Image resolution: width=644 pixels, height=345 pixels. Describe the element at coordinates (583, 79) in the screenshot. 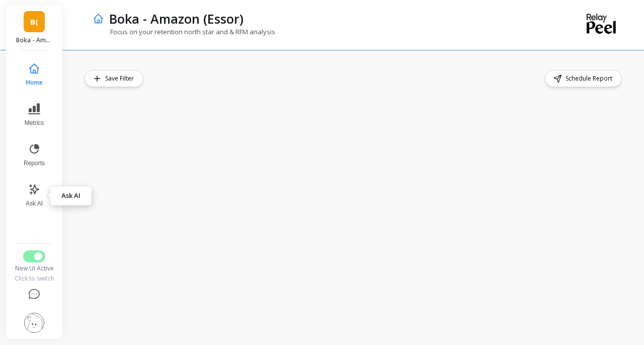

I see `button: Schedule Report` at that location.